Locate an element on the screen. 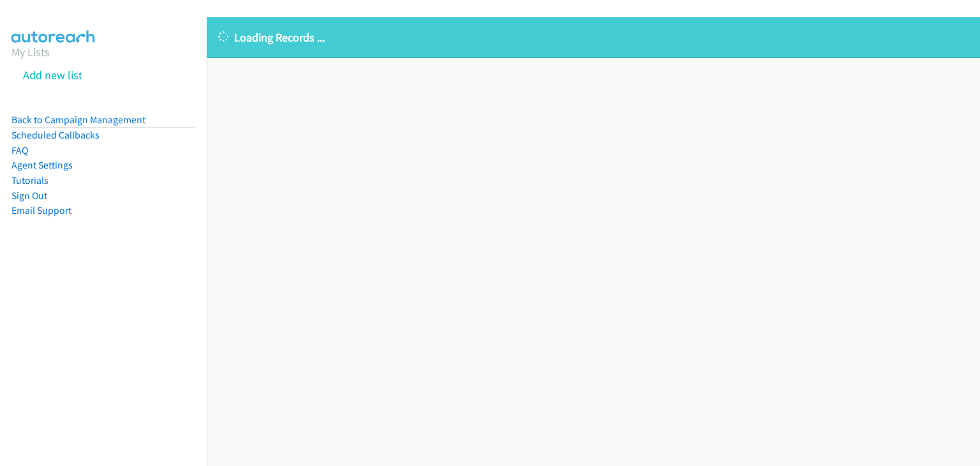 The height and width of the screenshot is (466, 980). a: Email Support is located at coordinates (41, 210).